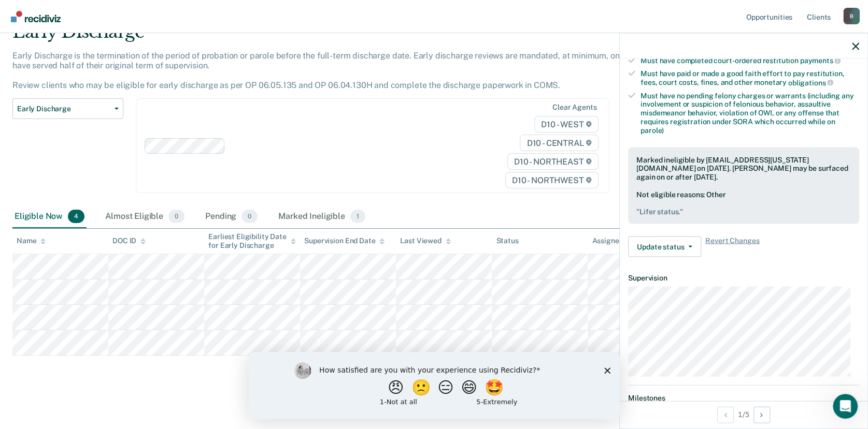  I want to click on div: 1 - Not at all, so click(119, 50).